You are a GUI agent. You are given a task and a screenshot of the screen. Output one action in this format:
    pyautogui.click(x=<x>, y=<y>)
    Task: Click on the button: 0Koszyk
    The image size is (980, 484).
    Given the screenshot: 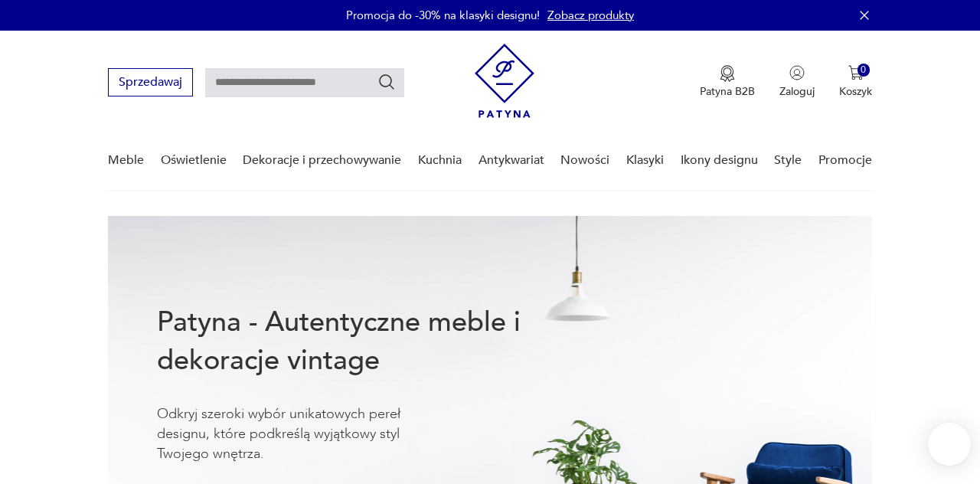 What is the action you would take?
    pyautogui.click(x=855, y=82)
    